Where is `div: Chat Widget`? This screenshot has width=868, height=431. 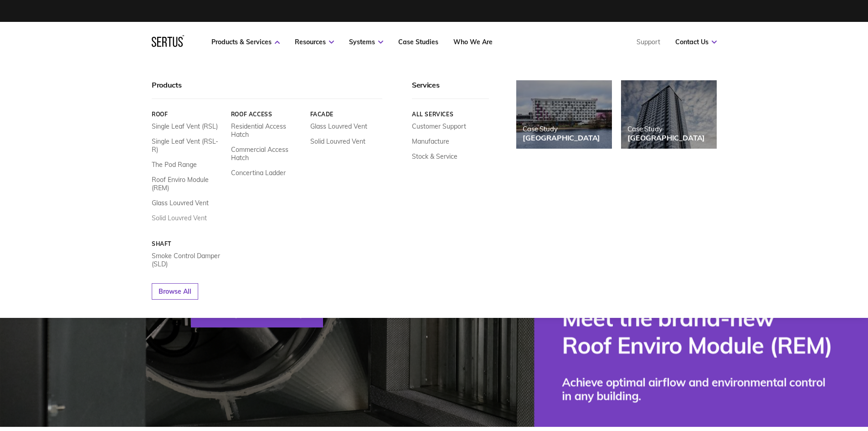 div: Chat Widget is located at coordinates (786, 378).